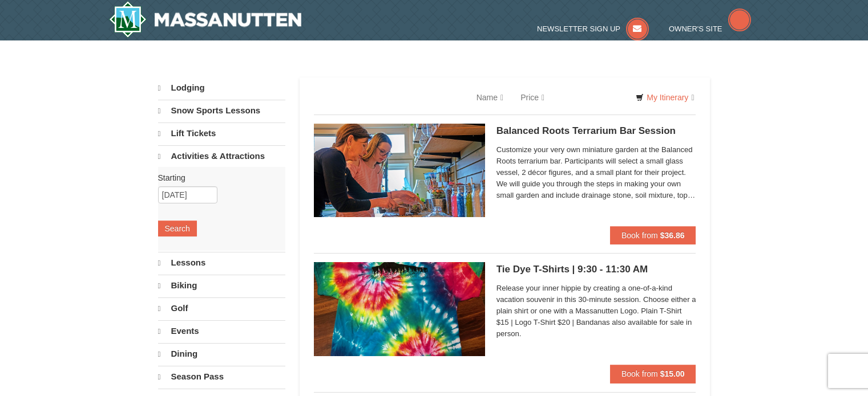  Describe the element at coordinates (593, 29) in the screenshot. I see `a: Newsletter Sign Up` at that location.